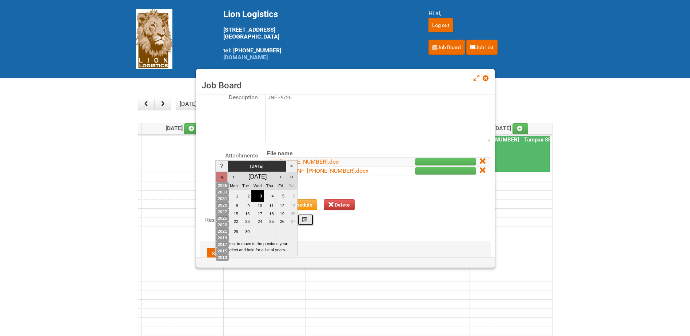 Image resolution: width=690 pixels, height=336 pixels. I want to click on div: Hi al,, so click(491, 13).